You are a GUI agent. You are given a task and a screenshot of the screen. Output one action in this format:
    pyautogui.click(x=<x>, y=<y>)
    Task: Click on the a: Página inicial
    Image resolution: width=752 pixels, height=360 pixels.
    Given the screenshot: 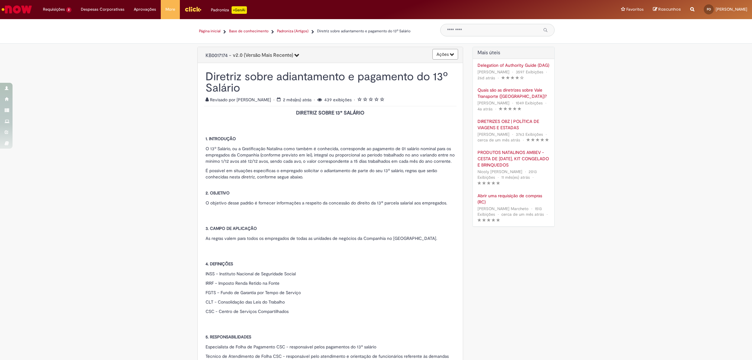 What is the action you would take?
    pyautogui.click(x=210, y=31)
    